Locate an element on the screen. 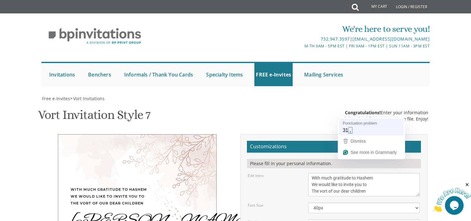  span: Congratulations! is located at coordinates (363, 112).